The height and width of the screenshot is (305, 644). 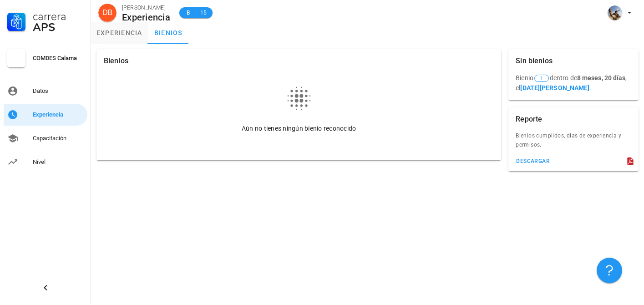 I want to click on span: DB, so click(x=108, y=13).